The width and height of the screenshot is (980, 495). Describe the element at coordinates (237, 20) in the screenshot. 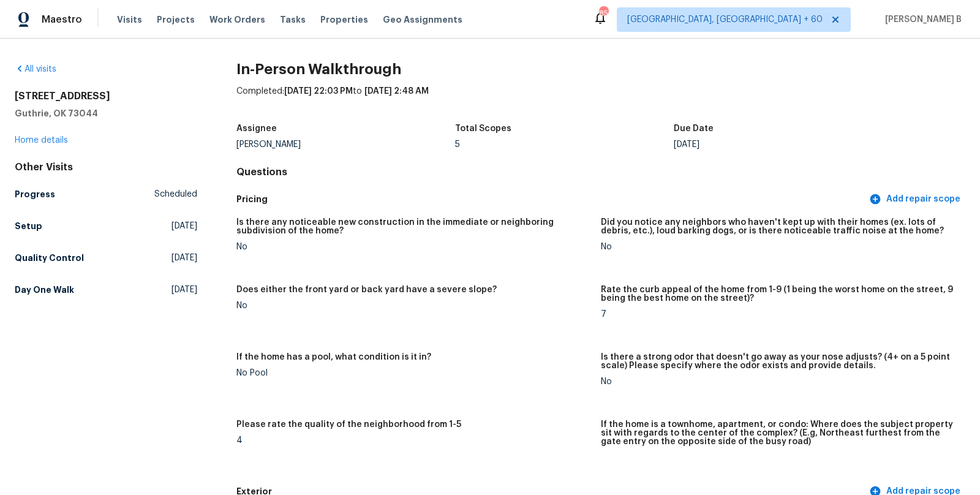

I see `span: Work Orders` at that location.